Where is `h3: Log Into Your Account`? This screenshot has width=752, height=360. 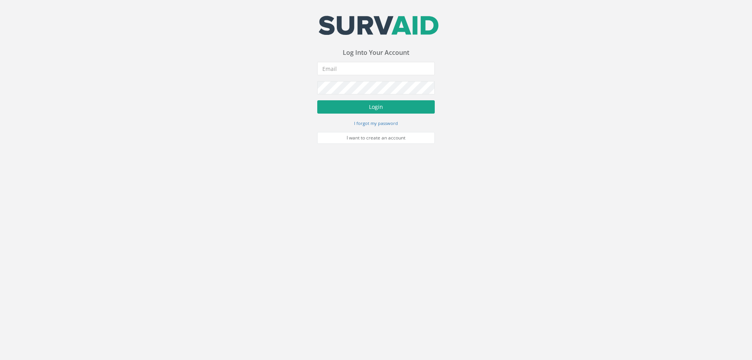
h3: Log Into Your Account is located at coordinates (376, 53).